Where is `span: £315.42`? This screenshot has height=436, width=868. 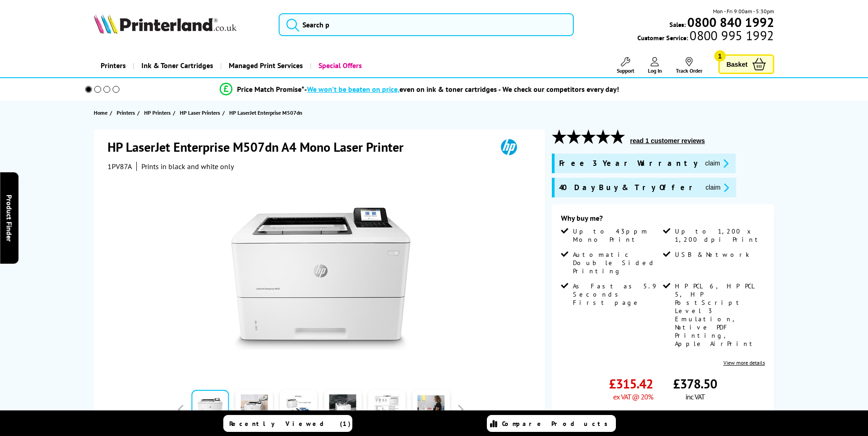 span: £315.42 is located at coordinates (631, 383).